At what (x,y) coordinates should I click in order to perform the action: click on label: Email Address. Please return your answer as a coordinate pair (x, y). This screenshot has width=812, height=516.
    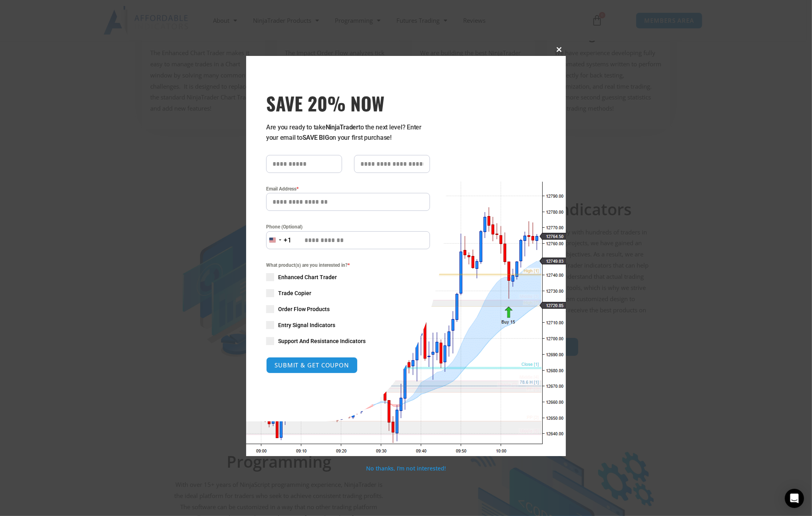
    Looking at the image, I should click on (348, 189).